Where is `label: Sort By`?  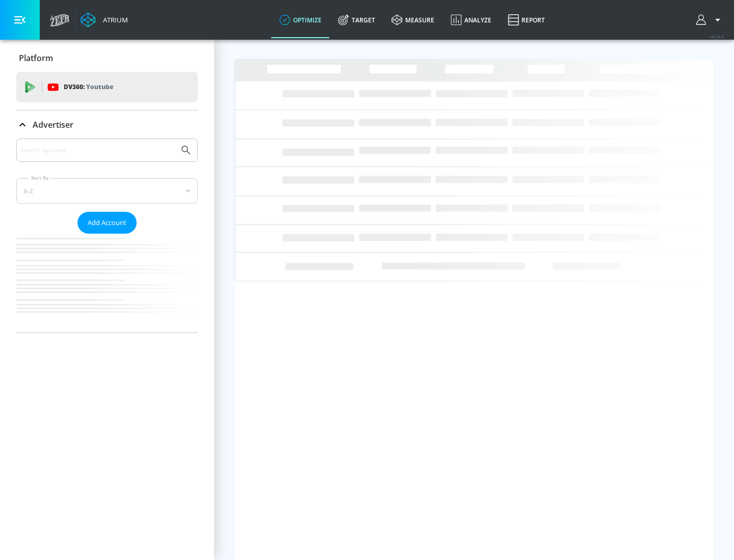
label: Sort By is located at coordinates (40, 178).